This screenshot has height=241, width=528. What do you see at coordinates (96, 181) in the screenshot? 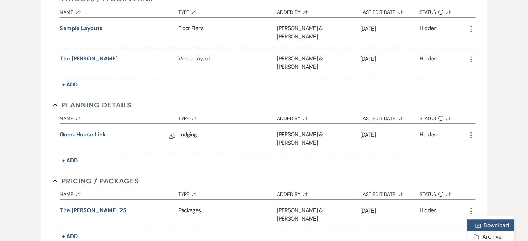
I see `button: Pricing / Packages` at bounding box center [96, 181].